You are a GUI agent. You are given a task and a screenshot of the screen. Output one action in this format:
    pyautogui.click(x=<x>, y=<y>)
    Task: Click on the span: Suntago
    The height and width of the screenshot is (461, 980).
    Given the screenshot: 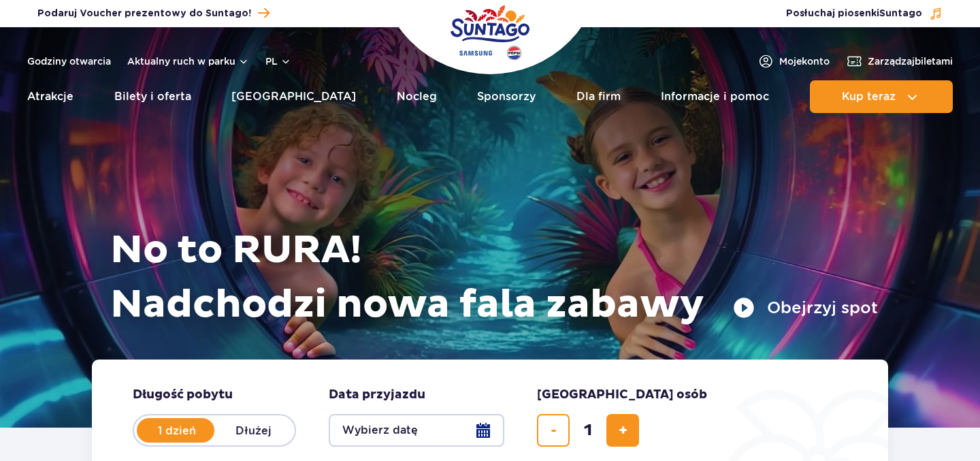 What is the action you would take?
    pyautogui.click(x=900, y=14)
    